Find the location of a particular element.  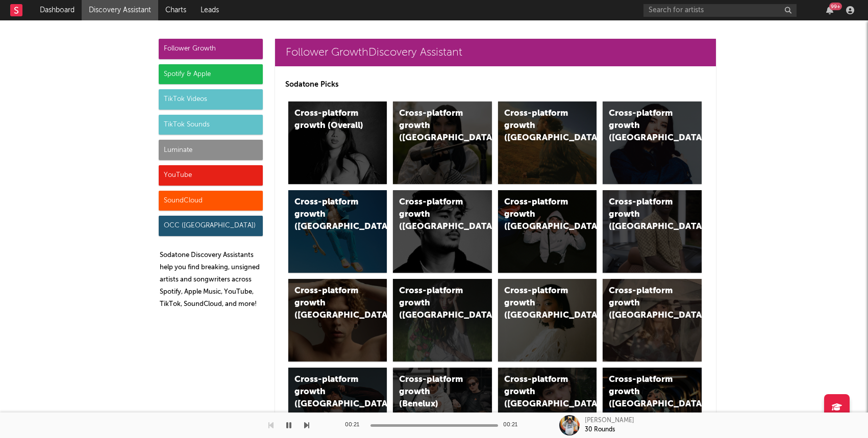

div: Cross-platform growth (Benelux) is located at coordinates (434, 392).